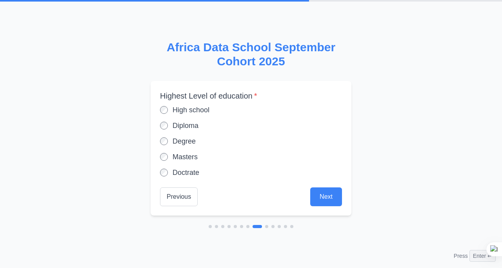 Image resolution: width=502 pixels, height=268 pixels. Describe the element at coordinates (184, 141) in the screenshot. I see `label: Degree` at that location.